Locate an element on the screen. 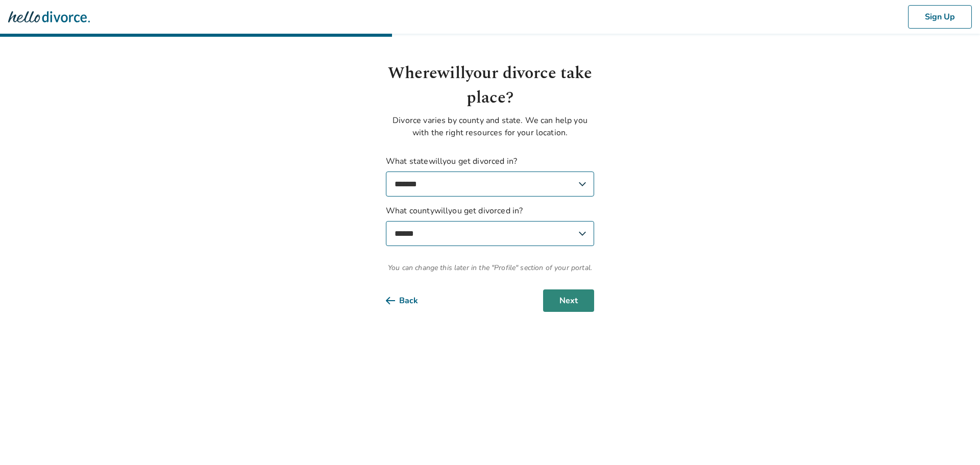 This screenshot has width=980, height=465. p: Divorce varies by county and state. We can help you with the right resources for your location. is located at coordinates (490, 127).